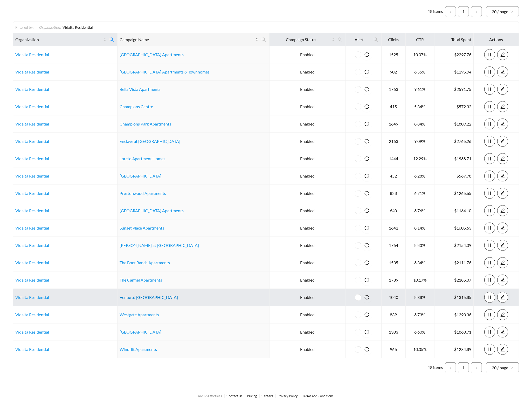 Image resolution: width=532 pixels, height=405 pixels. I want to click on td: $1164.10, so click(454, 211).